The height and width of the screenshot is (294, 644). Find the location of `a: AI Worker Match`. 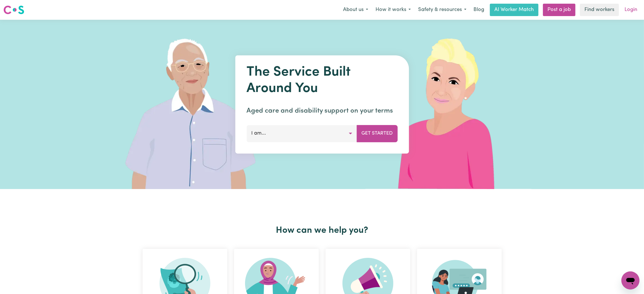

a: AI Worker Match is located at coordinates (514, 10).